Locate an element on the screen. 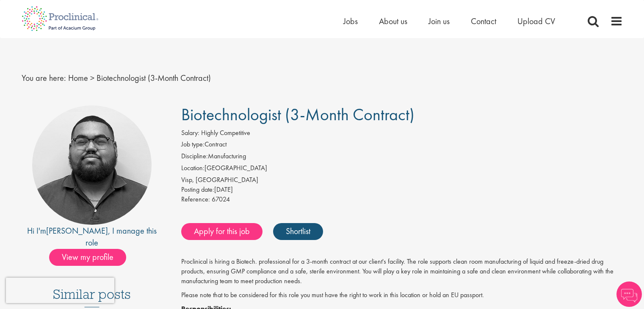 This screenshot has width=644, height=309. p: Please note that to be considered for this role you must have the right to work in this location ... is located at coordinates (402, 295).